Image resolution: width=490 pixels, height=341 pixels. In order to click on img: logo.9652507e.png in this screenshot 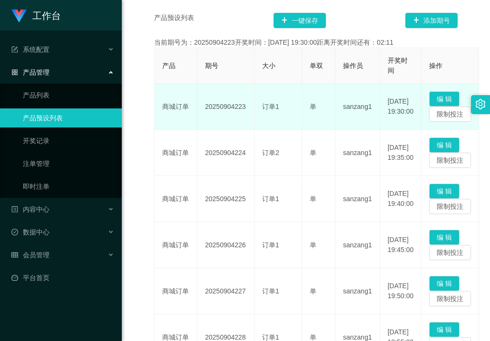, I will do `click(19, 16)`.